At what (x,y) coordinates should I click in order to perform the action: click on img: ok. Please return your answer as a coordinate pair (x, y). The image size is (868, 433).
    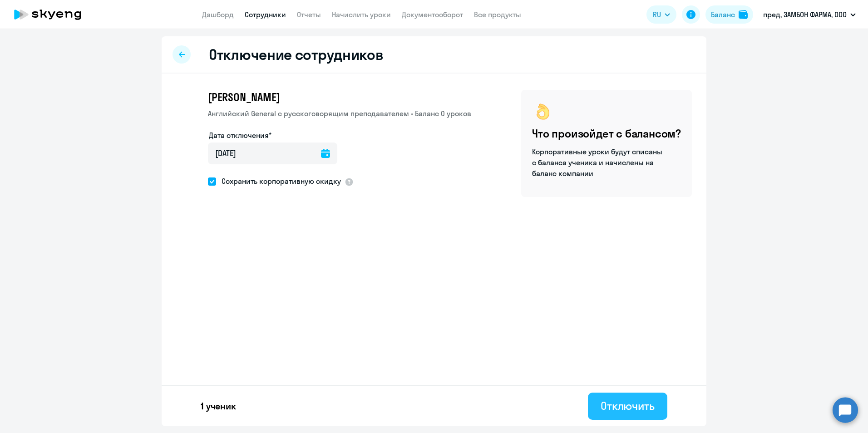
    Looking at the image, I should click on (543, 112).